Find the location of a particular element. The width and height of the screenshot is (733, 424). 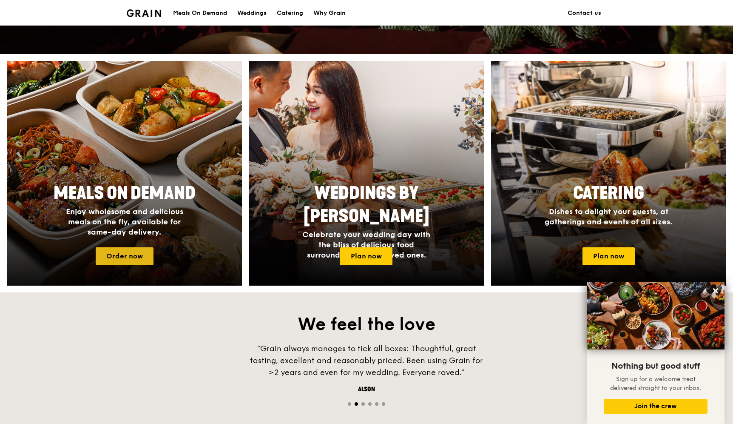

a: Why Grain is located at coordinates (330, 13).